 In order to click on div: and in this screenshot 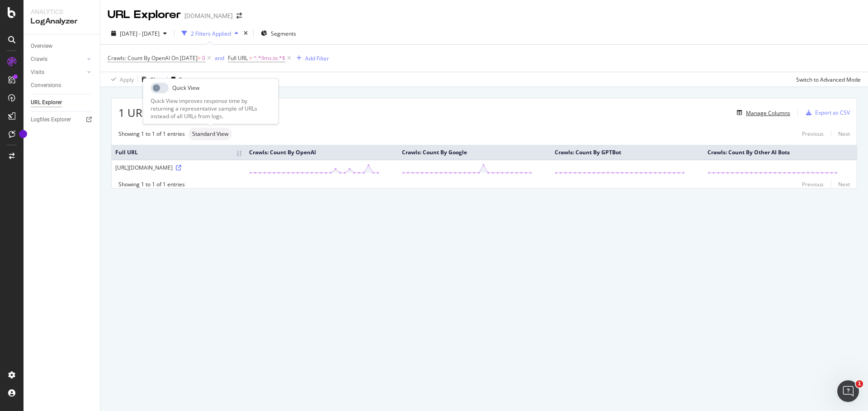, I will do `click(220, 58)`.